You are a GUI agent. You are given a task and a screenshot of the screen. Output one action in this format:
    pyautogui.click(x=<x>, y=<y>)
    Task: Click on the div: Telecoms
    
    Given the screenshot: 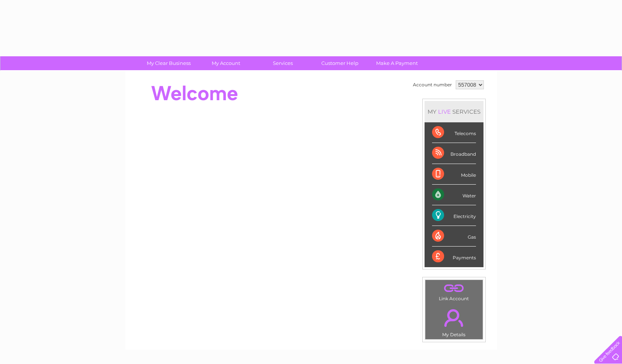 What is the action you would take?
    pyautogui.click(x=453, y=132)
    